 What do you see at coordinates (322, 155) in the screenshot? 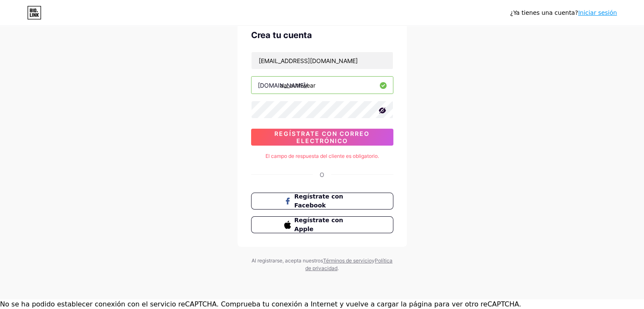
I see `font: El campo de respuesta del cliente es obligatorio.` at bounding box center [322, 155].